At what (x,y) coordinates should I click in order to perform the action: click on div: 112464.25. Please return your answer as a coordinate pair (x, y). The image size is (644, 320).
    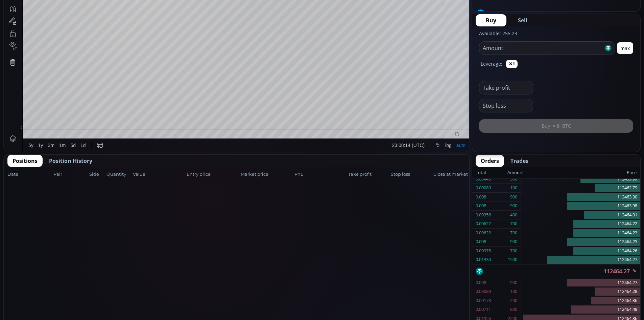
    Looking at the image, I should click on (580, 242).